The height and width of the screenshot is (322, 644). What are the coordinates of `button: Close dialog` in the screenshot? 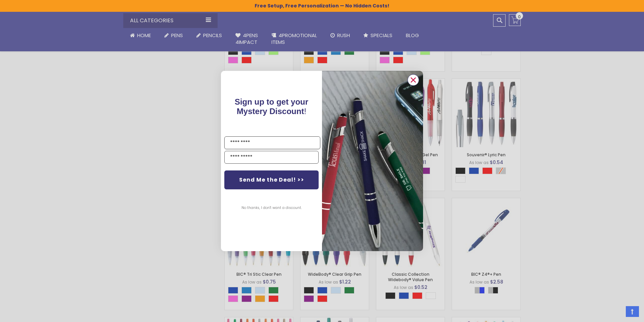 It's located at (414, 80).